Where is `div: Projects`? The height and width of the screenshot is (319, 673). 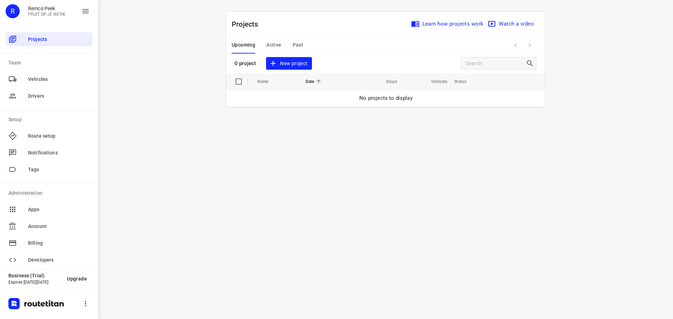
div: Projects is located at coordinates (49, 39).